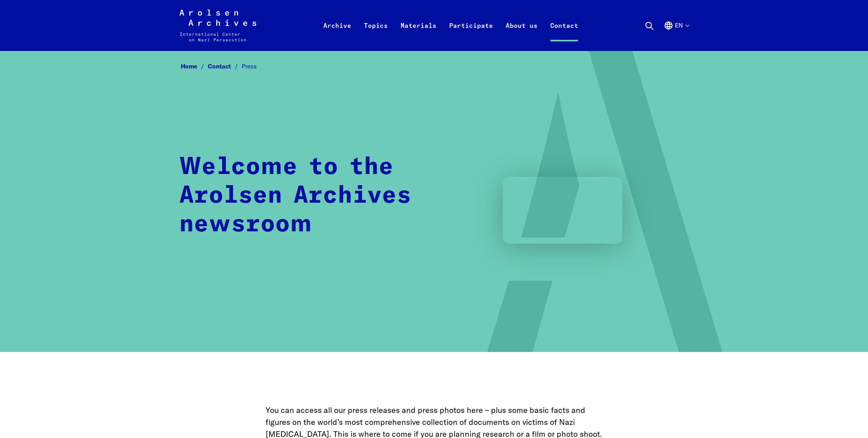 This screenshot has height=438, width=868. Describe the element at coordinates (676, 35) in the screenshot. I see `button: English, language selection` at that location.